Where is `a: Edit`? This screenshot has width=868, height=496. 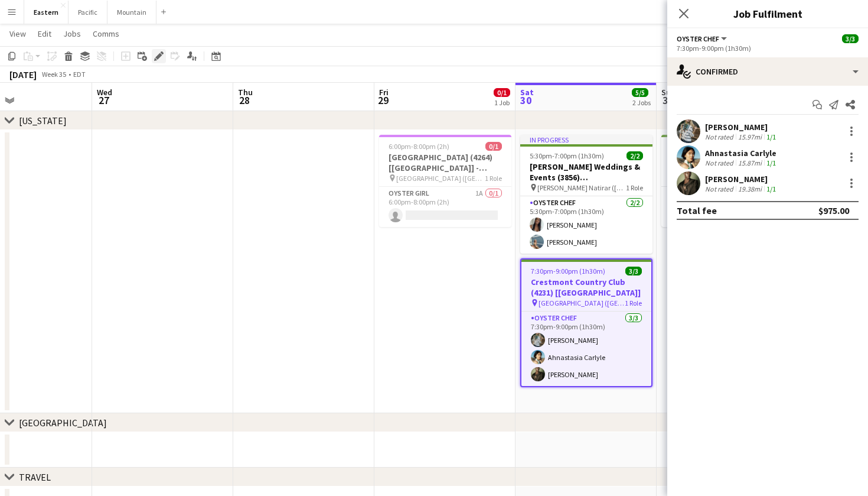 a: Edit is located at coordinates (44, 34).